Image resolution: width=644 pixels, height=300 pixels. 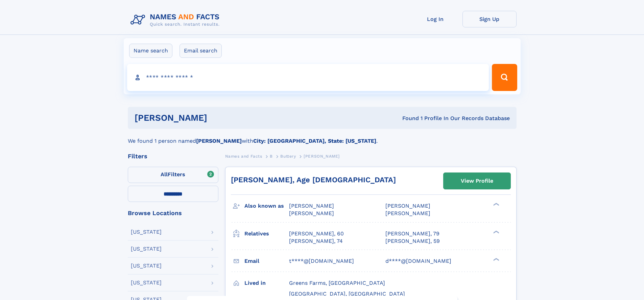 What do you see at coordinates (267, 206) in the screenshot?
I see `h3: Also known as` at bounding box center [267, 206].